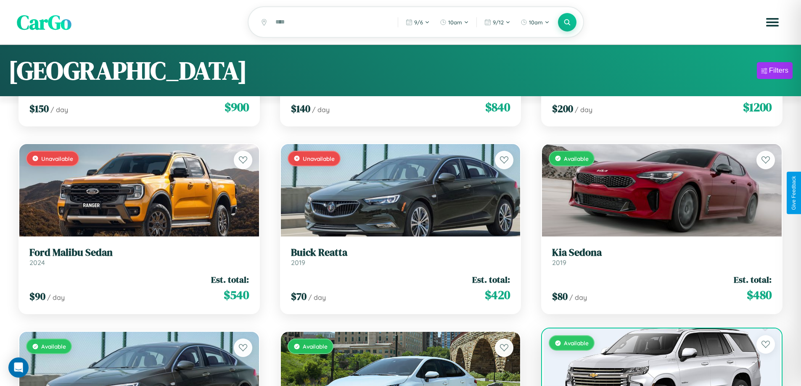 The image size is (801, 386). What do you see at coordinates (18, 368) in the screenshot?
I see `div: Open Intercom Messenger` at bounding box center [18, 368].